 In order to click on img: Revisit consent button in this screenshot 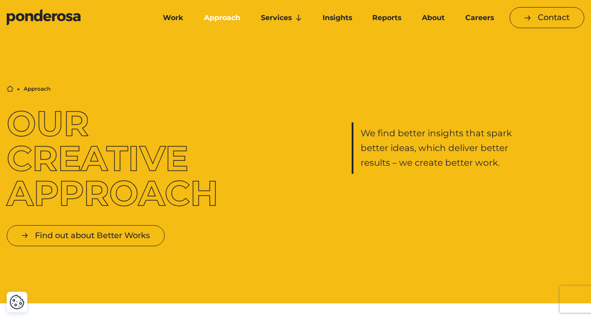, I will do `click(17, 302)`.